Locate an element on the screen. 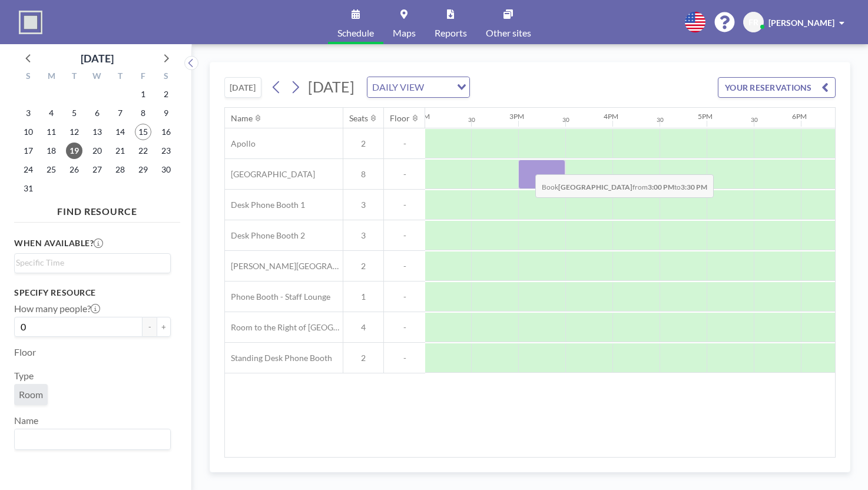 This screenshot has height=490, width=868. span: Maps is located at coordinates (404, 33).